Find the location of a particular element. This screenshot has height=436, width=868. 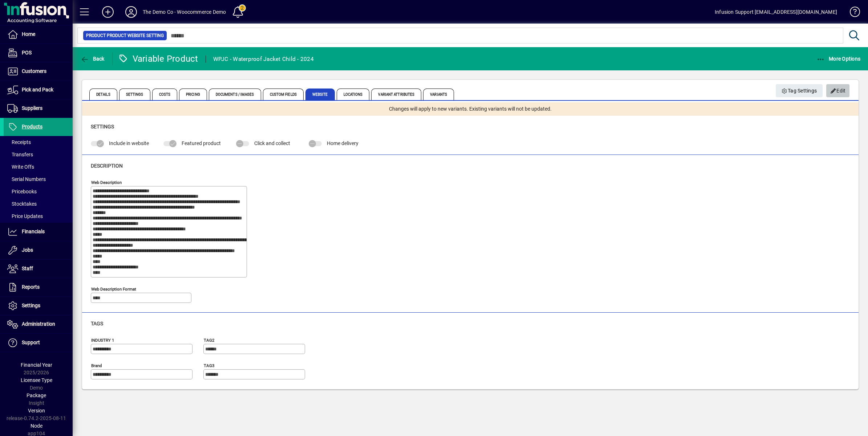

span: Tags is located at coordinates (97, 324).